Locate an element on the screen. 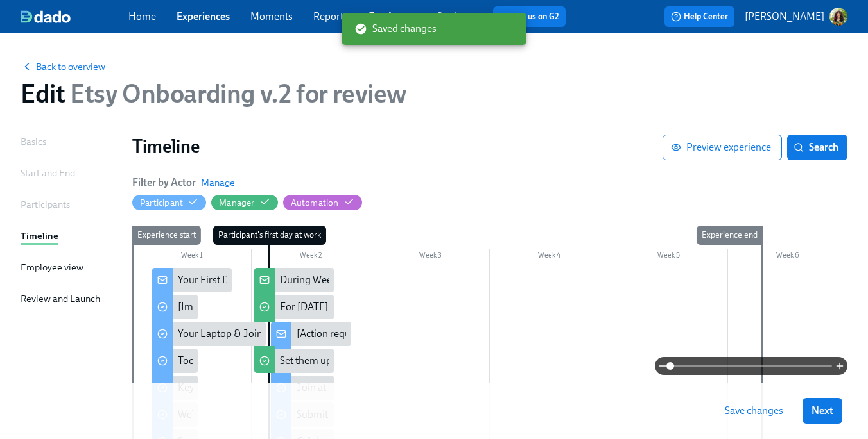  img: ACg8ocLclD2tQmfIiewwK1zANg5ba6mICO7ZPBc671k9VM_MGIVYfH83=s96-c is located at coordinates (838, 17).